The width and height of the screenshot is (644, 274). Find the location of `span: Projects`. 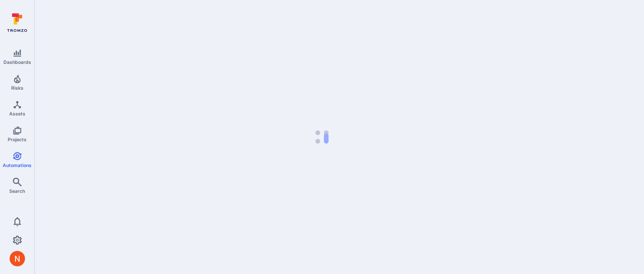

span: Projects is located at coordinates (17, 139).